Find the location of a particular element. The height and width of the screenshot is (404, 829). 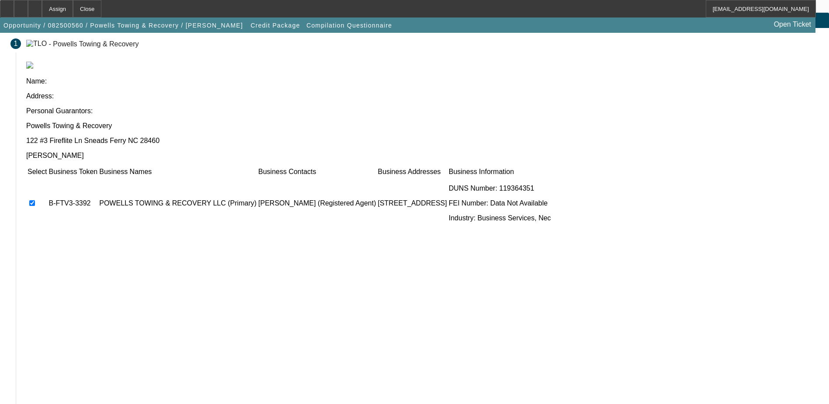

p: FEI Number: Data Not Available is located at coordinates (500, 203).